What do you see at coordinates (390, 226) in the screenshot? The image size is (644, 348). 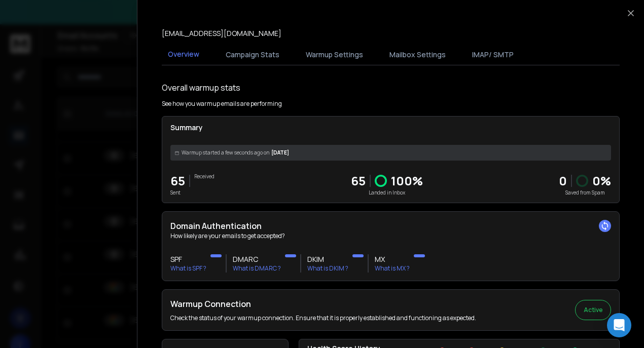 I see `h2: Domain Authentication` at bounding box center [390, 226].